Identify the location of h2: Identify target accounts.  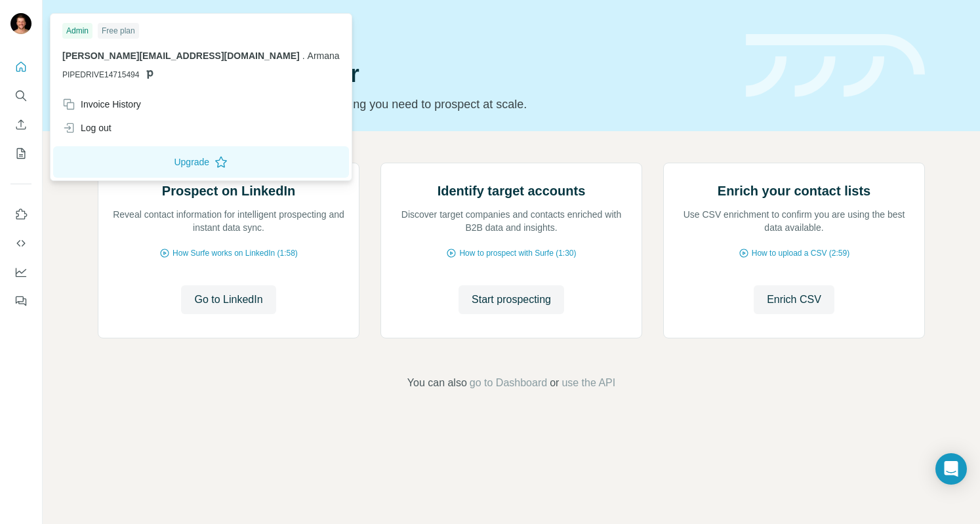
(512, 190).